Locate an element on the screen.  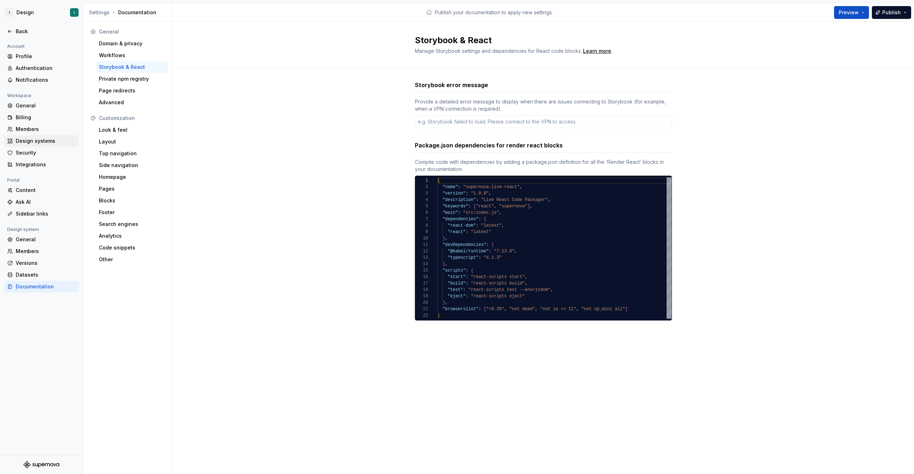
a: Billing is located at coordinates (41, 118).